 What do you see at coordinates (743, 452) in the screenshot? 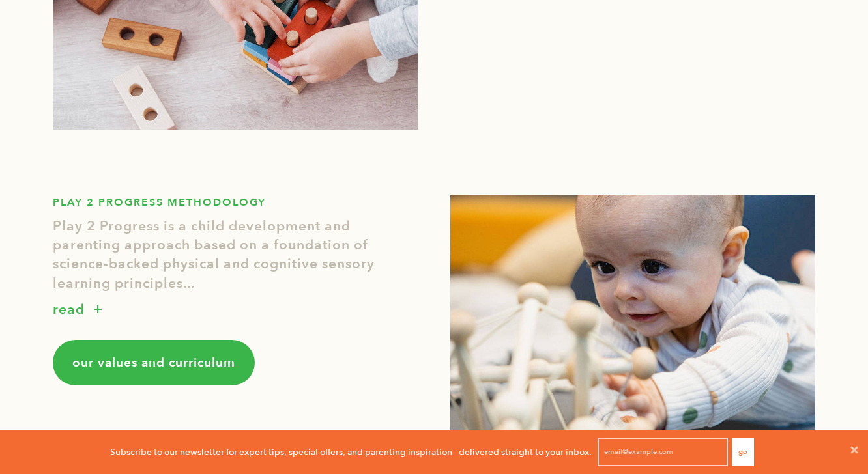
I see `button: Go` at bounding box center [743, 452].